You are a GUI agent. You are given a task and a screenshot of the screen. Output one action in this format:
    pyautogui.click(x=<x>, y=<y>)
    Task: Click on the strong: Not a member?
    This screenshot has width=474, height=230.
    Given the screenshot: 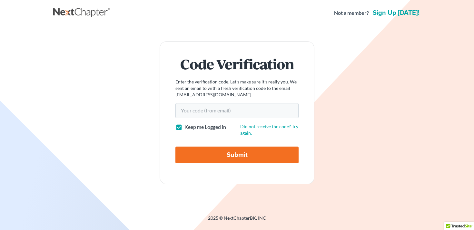 What is the action you would take?
    pyautogui.click(x=351, y=13)
    